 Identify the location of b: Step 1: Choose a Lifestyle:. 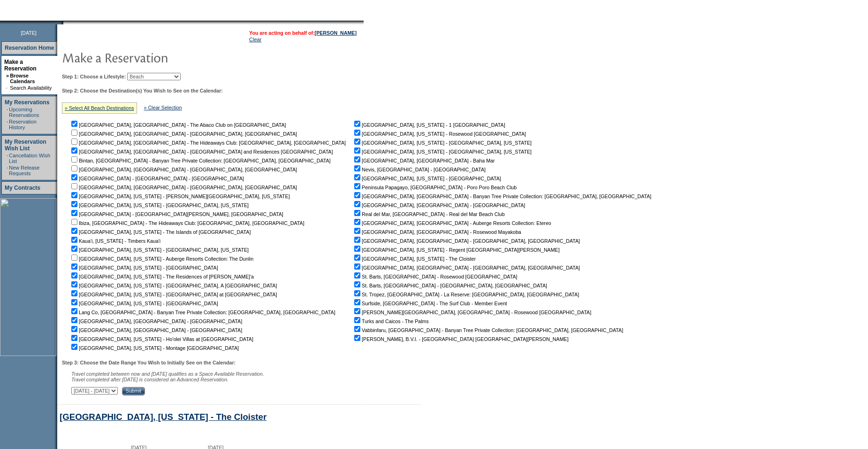
(94, 76).